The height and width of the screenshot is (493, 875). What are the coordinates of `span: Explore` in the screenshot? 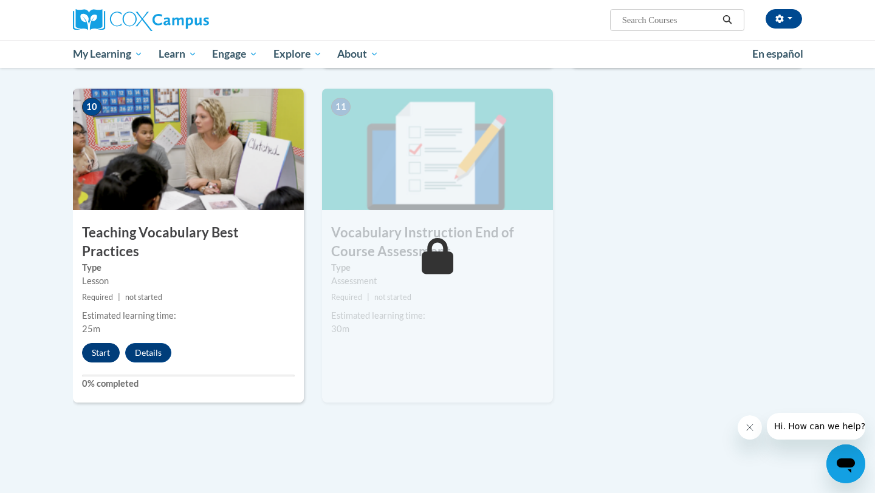 It's located at (298, 54).